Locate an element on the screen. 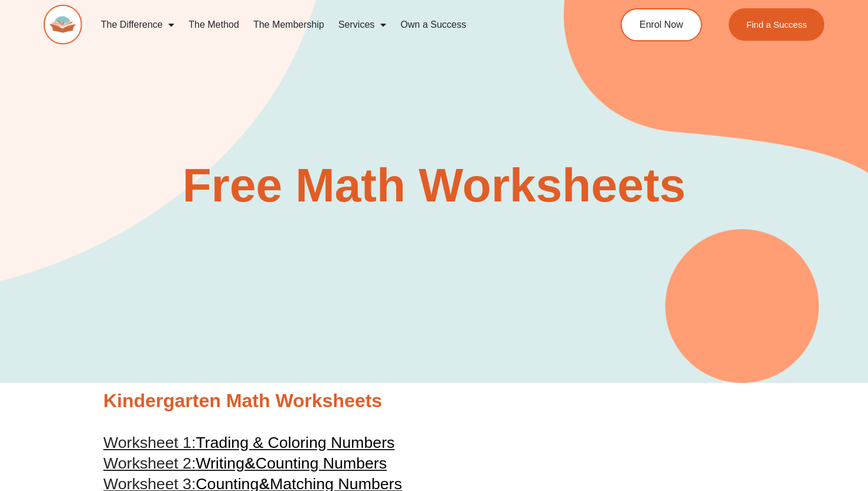 The width and height of the screenshot is (868, 491). span: Worksheet 2: is located at coordinates (149, 463).